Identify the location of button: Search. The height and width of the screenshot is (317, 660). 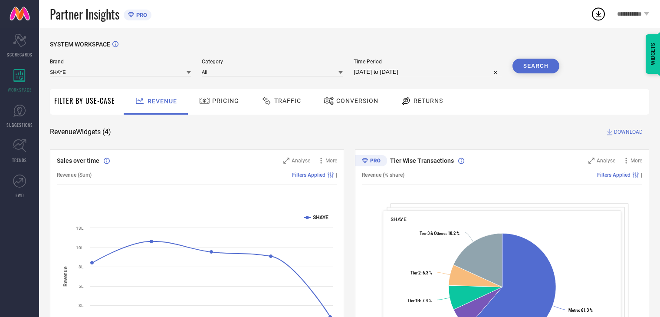
(536, 66).